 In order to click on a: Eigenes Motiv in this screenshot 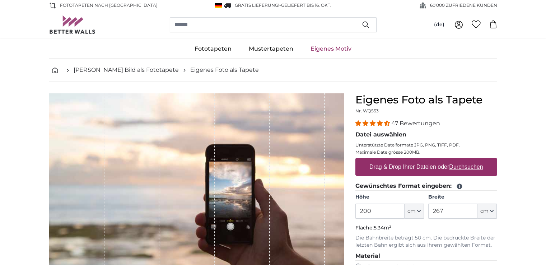, I will do `click(331, 49)`.